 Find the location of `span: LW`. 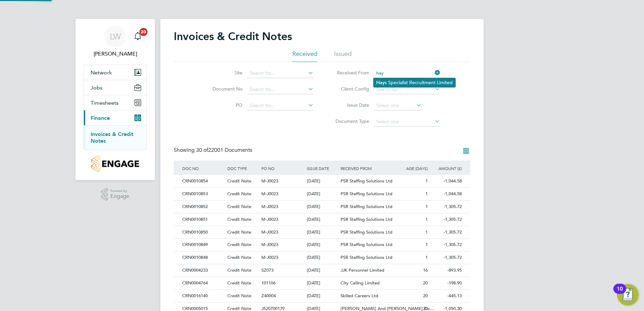

span: LW is located at coordinates (115, 36).